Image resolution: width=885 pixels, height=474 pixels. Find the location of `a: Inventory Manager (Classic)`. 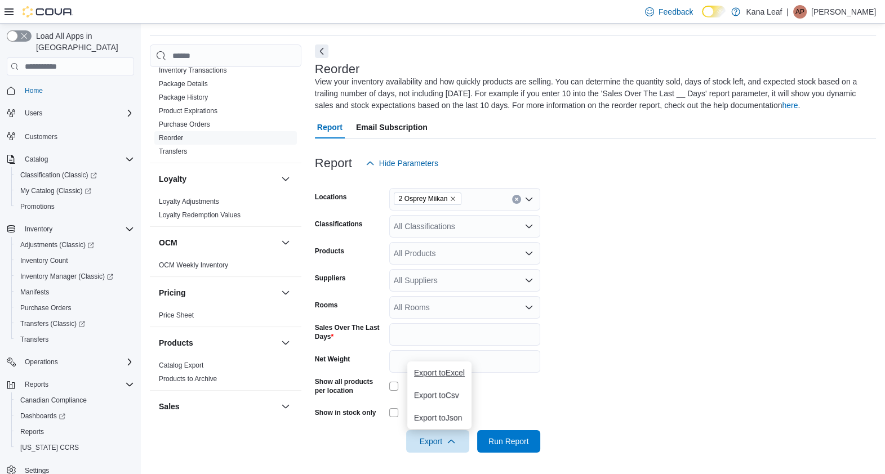

a: Inventory Manager (Classic) is located at coordinates (75, 276).